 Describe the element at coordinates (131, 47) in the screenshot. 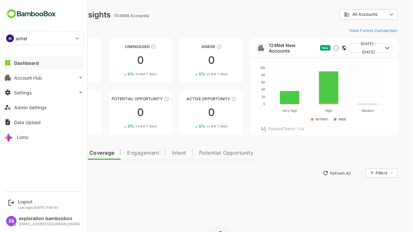

I see `div: These accounts have not shown enough engagement and need nurturing` at that location.